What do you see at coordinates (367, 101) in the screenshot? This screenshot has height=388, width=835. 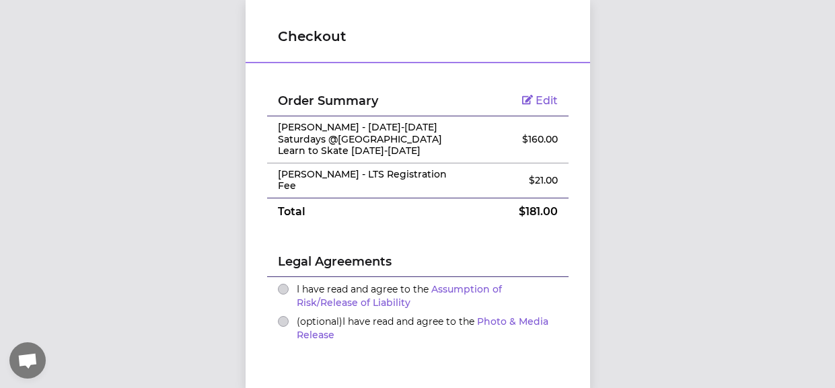 I see `h2: Order Summary` at bounding box center [367, 101].